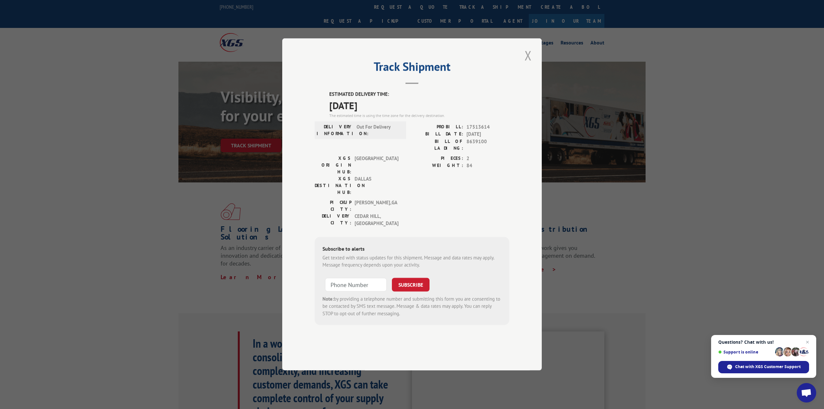  What do you see at coordinates (488, 127) in the screenshot?
I see `span: 17513614` at bounding box center [488, 127].